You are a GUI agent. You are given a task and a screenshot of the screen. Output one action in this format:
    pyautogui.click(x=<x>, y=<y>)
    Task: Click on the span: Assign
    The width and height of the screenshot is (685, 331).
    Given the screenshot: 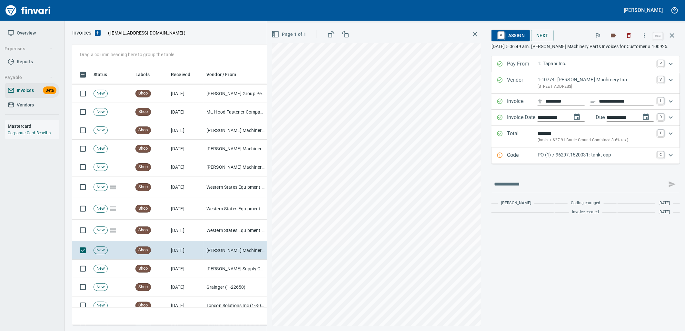 What is the action you would take?
    pyautogui.click(x=510, y=35)
    